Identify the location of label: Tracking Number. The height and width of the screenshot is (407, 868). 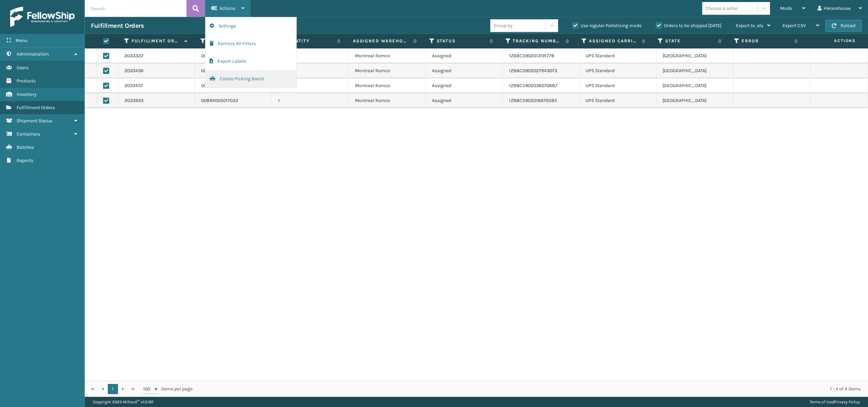
(537, 41).